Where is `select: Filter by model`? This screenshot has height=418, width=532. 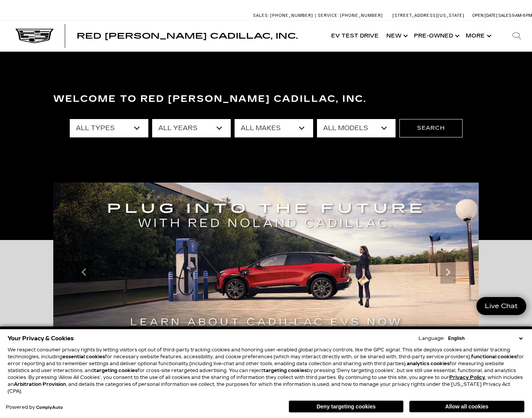 select: Filter by model is located at coordinates (356, 128).